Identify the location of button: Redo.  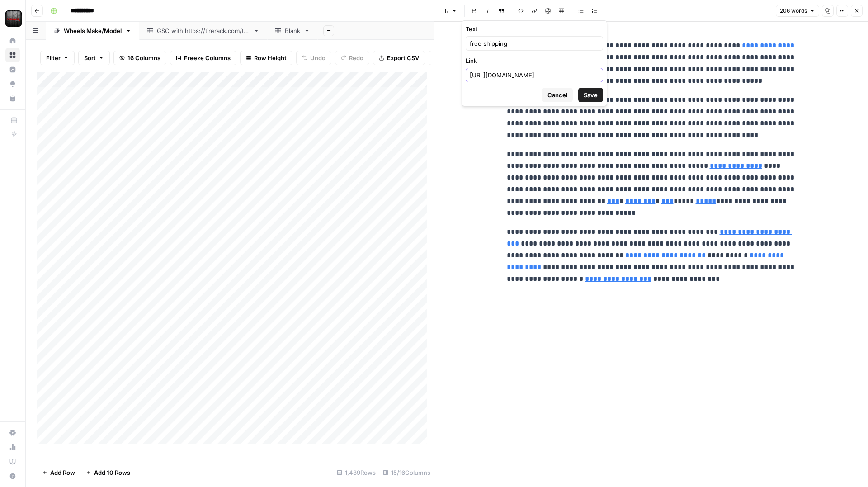
(352, 58).